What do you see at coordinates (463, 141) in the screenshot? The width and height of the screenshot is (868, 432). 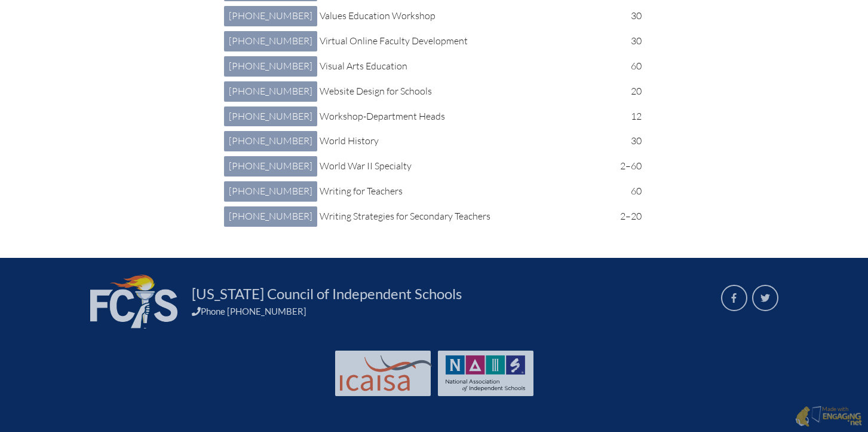 I see `p: World History` at bounding box center [463, 141].